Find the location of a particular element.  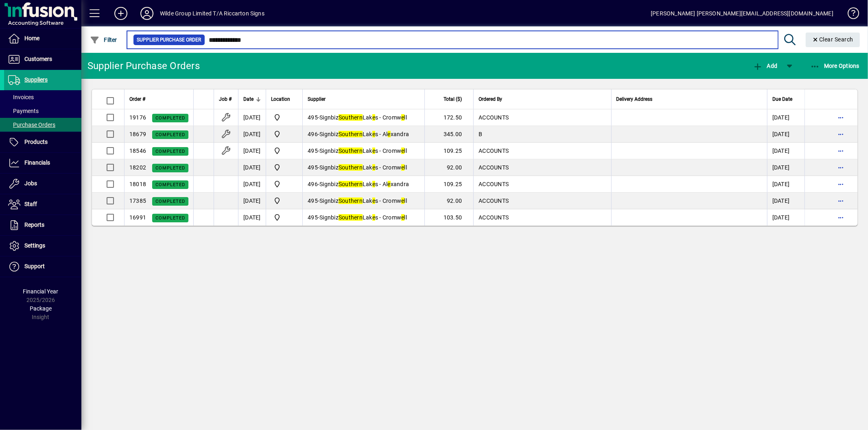

span: Job # is located at coordinates (225, 99).